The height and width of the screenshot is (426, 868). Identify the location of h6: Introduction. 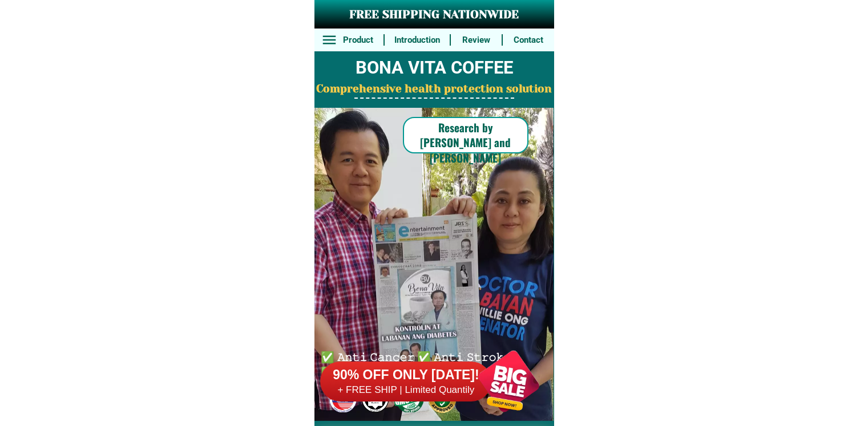
(416, 40).